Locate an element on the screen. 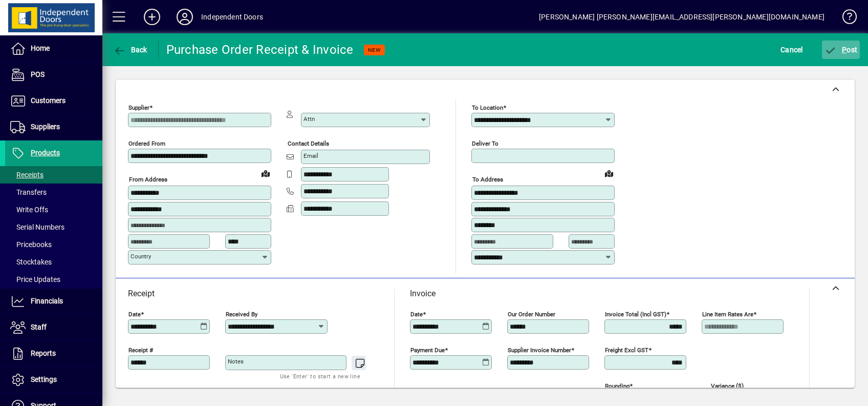  span: Reports is located at coordinates (43, 353).